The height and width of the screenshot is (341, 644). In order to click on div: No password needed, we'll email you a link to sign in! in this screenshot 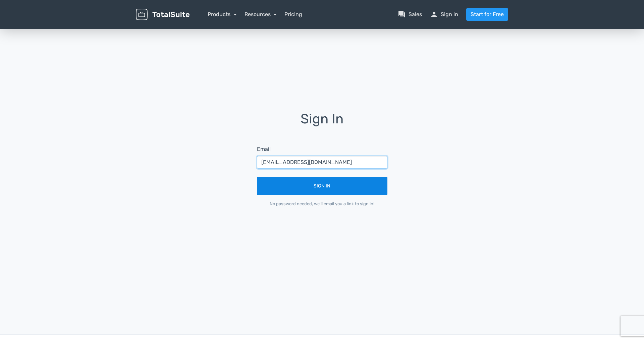, I will do `click(322, 204)`.